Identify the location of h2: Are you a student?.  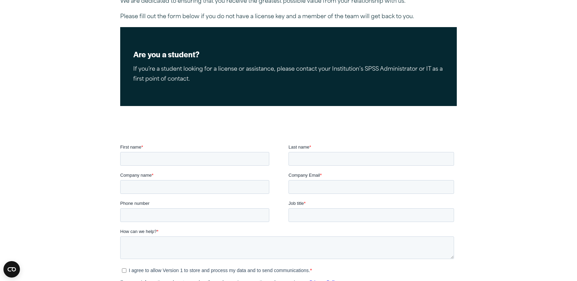
(288, 54).